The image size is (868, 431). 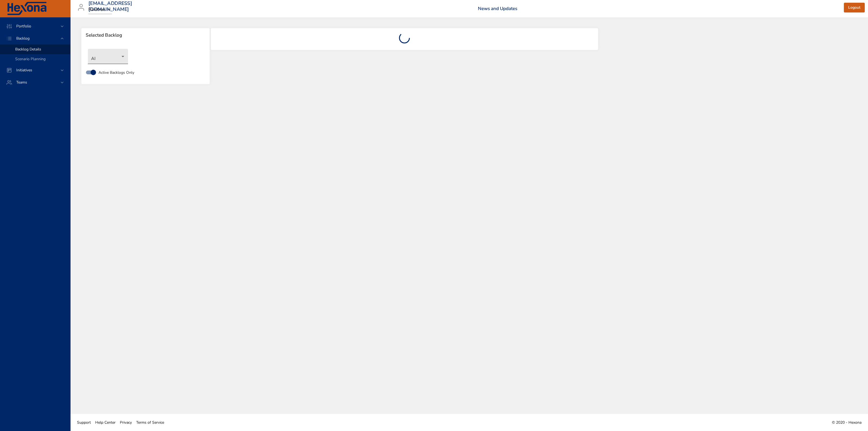 What do you see at coordinates (497, 8) in the screenshot?
I see `a: News and Updates` at bounding box center [497, 8].